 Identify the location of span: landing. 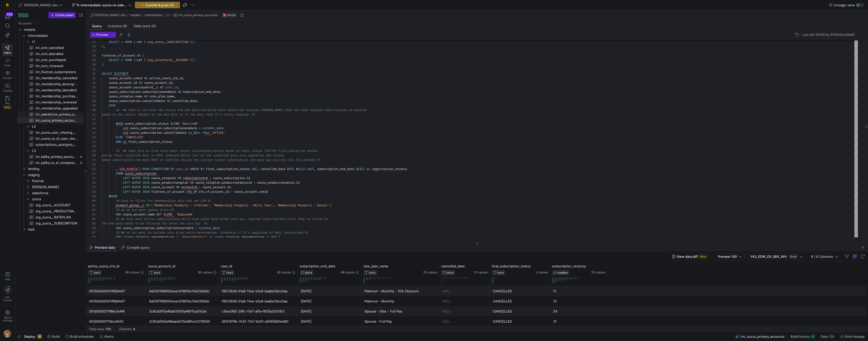
(56, 169).